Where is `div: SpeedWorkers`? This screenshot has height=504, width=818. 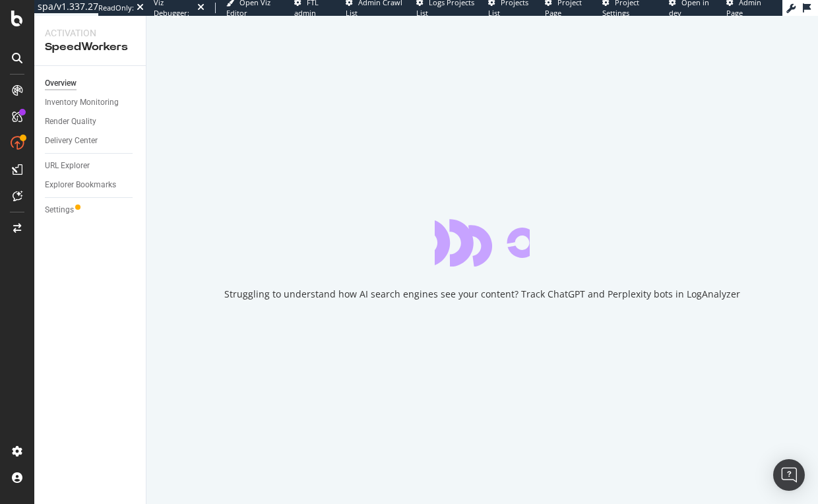 div: SpeedWorkers is located at coordinates (89, 47).